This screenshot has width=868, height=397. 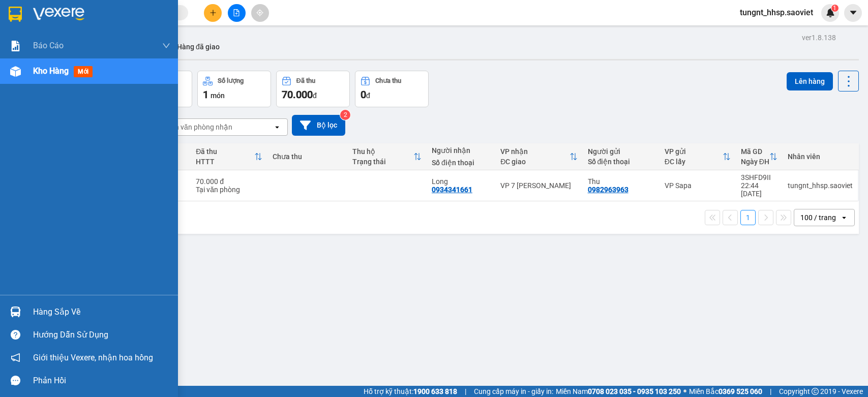 I want to click on span: món, so click(x=218, y=95).